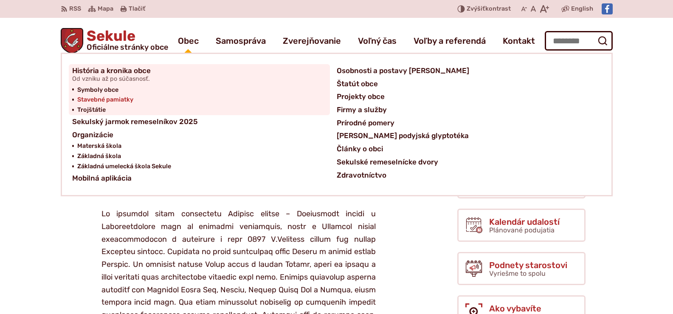 The image size is (673, 314). Describe the element at coordinates (137, 9) in the screenshot. I see `span: Tlačiť` at that location.